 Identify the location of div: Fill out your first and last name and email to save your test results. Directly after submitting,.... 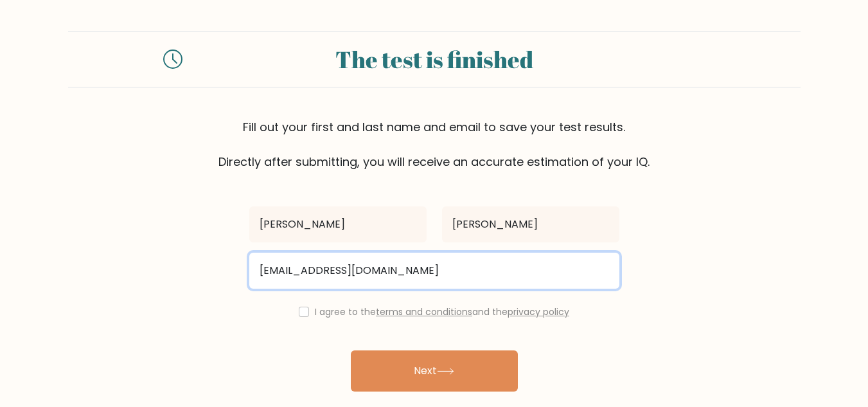
(435, 144).